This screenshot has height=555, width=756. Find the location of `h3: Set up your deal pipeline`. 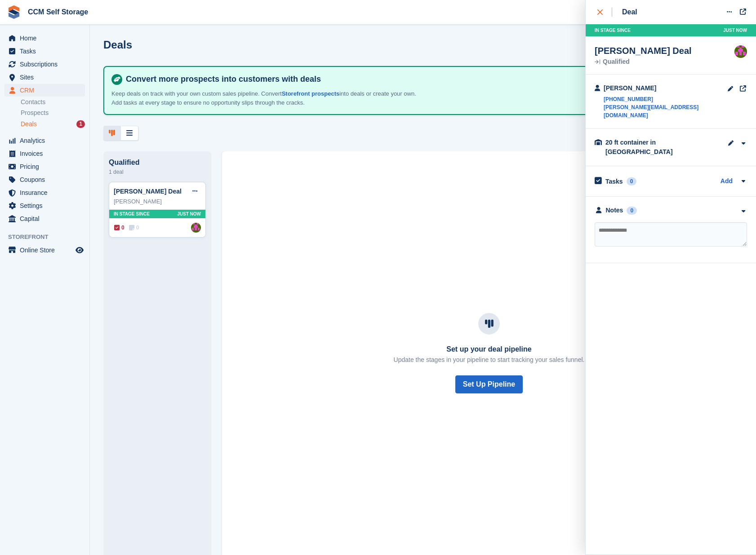

h3: Set up your deal pipeline is located at coordinates (489, 349).